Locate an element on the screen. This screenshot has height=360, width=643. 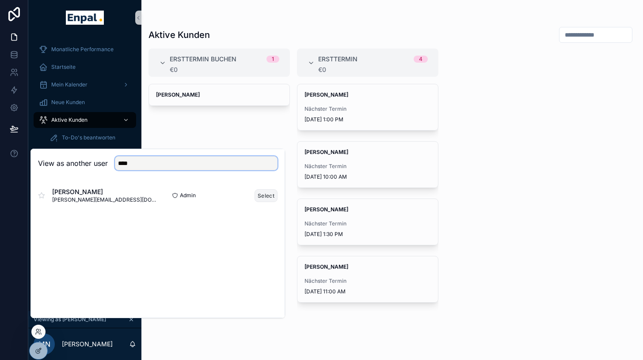
span: To-Do's beantworten is located at coordinates (88, 138).